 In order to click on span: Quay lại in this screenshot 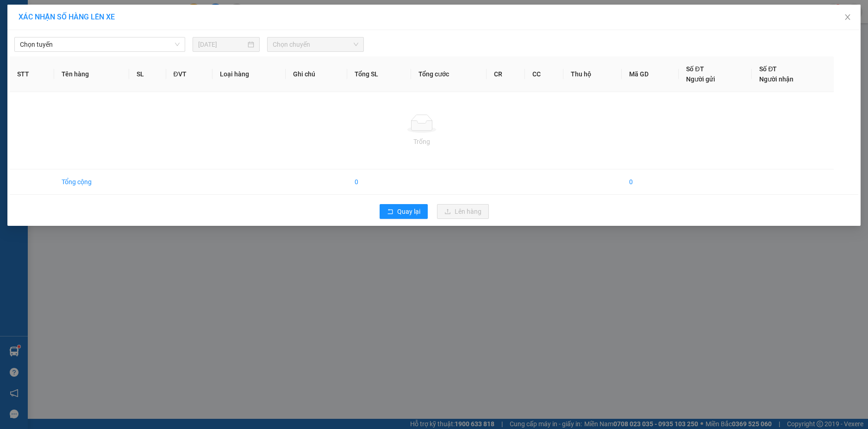, I will do `click(409, 211)`.